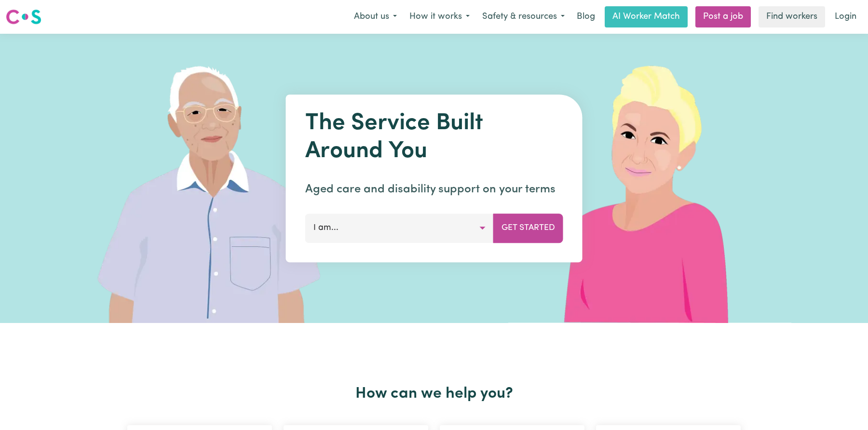  Describe the element at coordinates (434, 138) in the screenshot. I see `h1: The Service Built Around You` at that location.